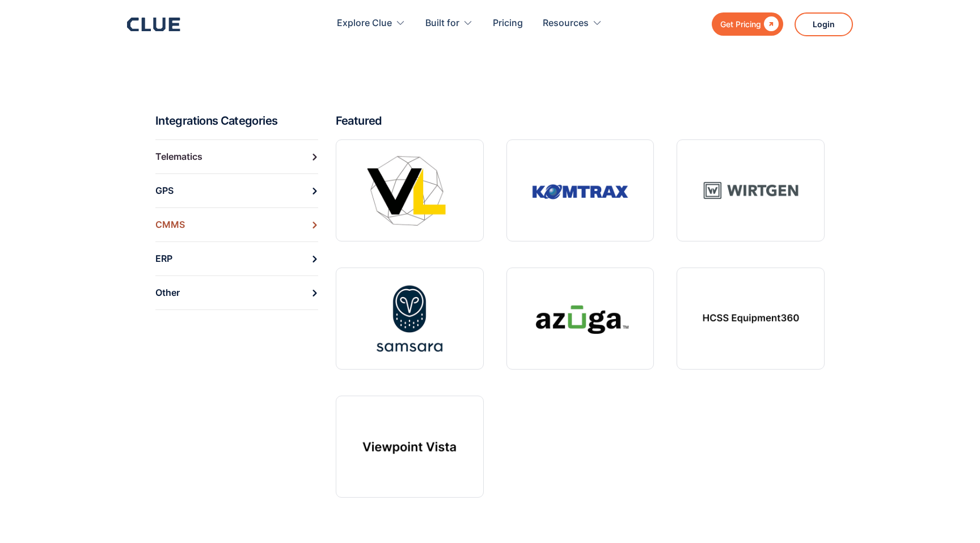 The height and width of the screenshot is (543, 980). I want to click on div: ERP, so click(164, 259).